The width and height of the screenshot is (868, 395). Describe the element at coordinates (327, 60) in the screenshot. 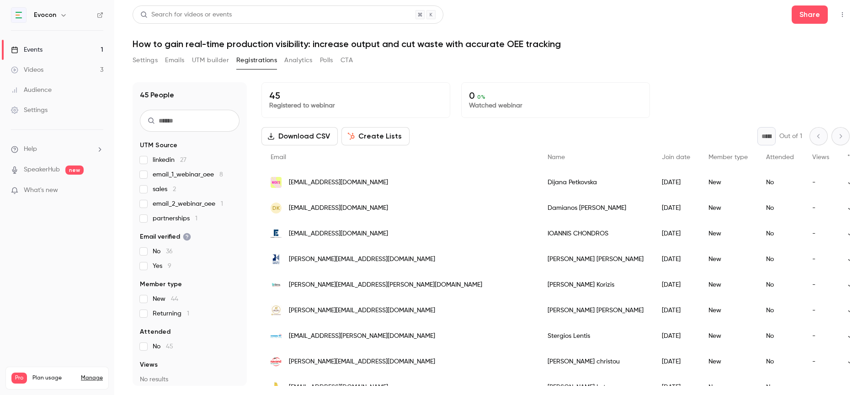

I see `button: Polls` at that location.